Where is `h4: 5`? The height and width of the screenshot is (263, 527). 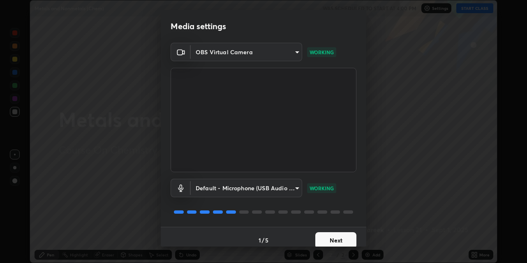 h4: 5 is located at coordinates (267, 240).